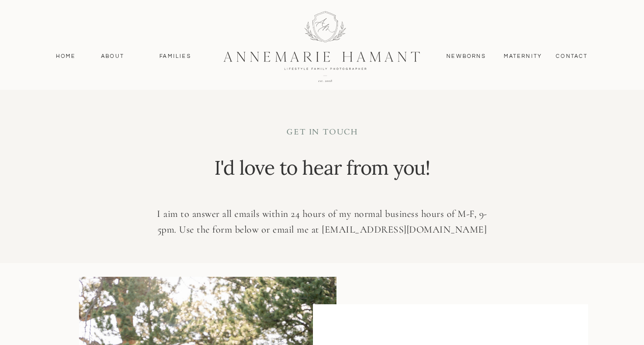 Image resolution: width=644 pixels, height=345 pixels. Describe the element at coordinates (523, 56) in the screenshot. I see `a: MAternity` at that location.